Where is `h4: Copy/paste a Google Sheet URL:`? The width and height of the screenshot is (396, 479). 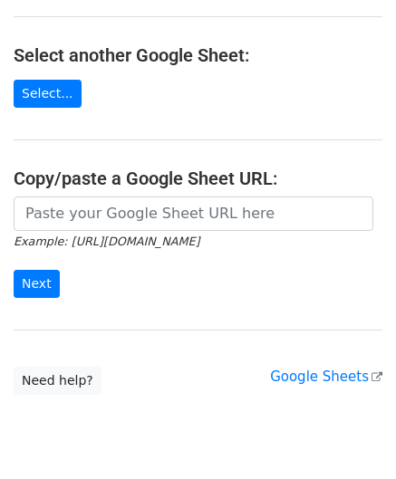
h4: Copy/paste a Google Sheet URL: is located at coordinates (197, 178).